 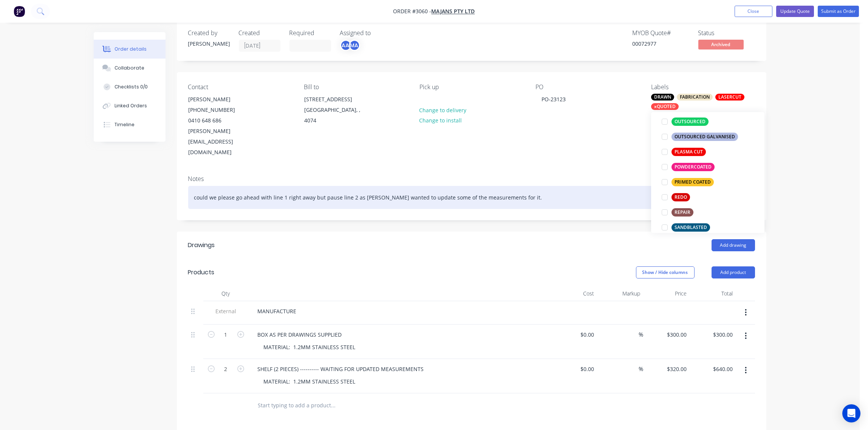 What do you see at coordinates (686, 122) in the screenshot?
I see `button: OUTSOURCED` at bounding box center [686, 122].